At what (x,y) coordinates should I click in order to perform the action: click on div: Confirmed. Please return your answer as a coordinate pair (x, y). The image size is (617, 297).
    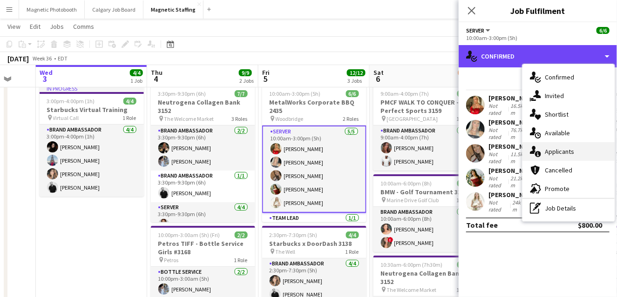
    Looking at the image, I should click on (538, 56).